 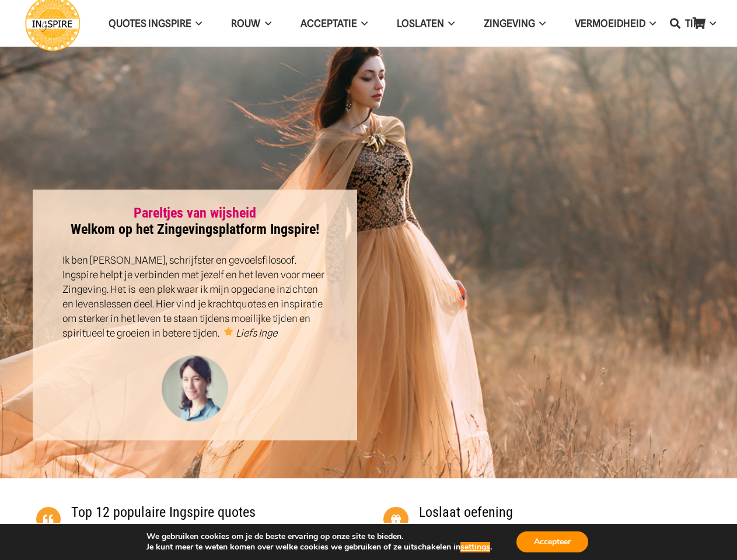 What do you see at coordinates (251, 23) in the screenshot?
I see `a: ROUWROUW Menu` at bounding box center [251, 23].